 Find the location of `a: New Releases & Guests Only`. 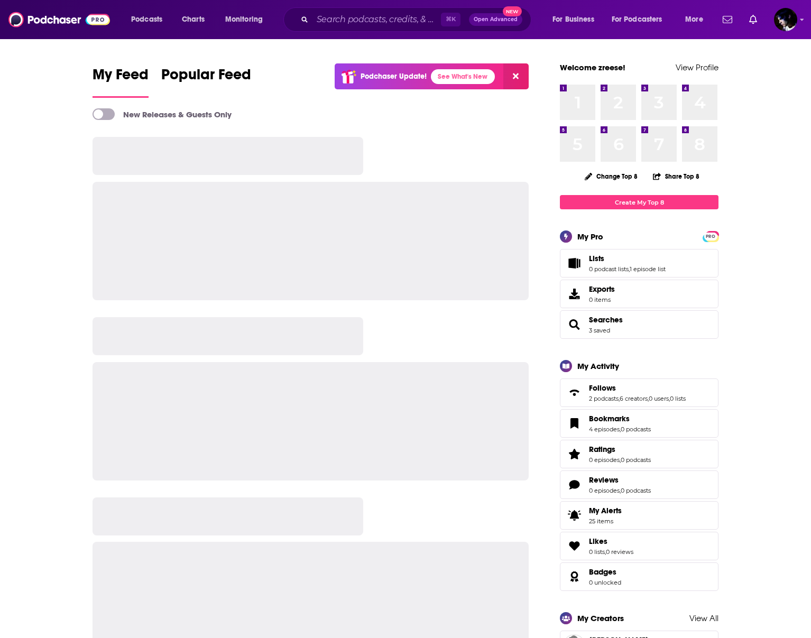

a: New Releases & Guests Only is located at coordinates (162, 114).